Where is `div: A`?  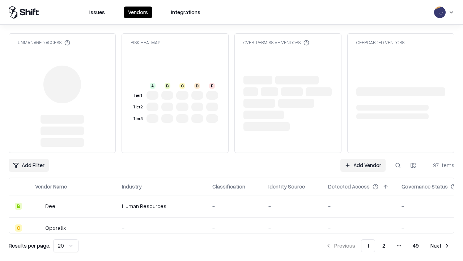
div: A is located at coordinates (153, 86).